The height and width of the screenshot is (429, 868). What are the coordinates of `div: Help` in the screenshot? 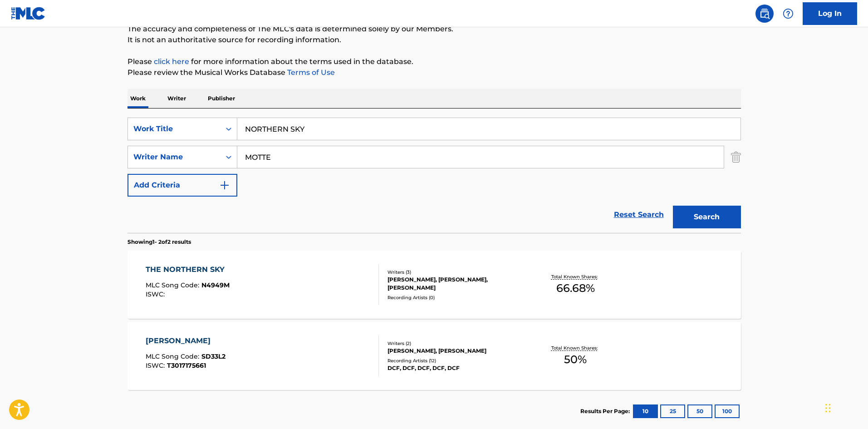 It's located at (788, 14).